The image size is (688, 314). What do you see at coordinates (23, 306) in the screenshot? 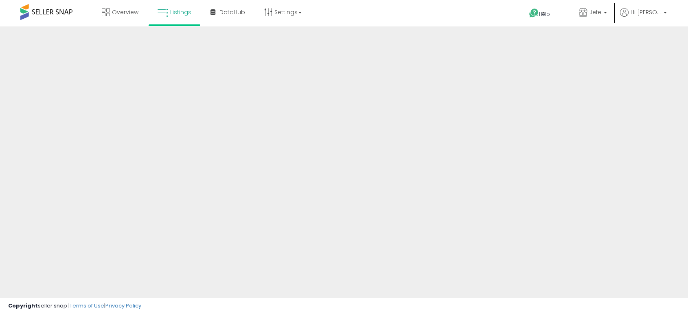
I see `strong: Copyright` at bounding box center [23, 306].